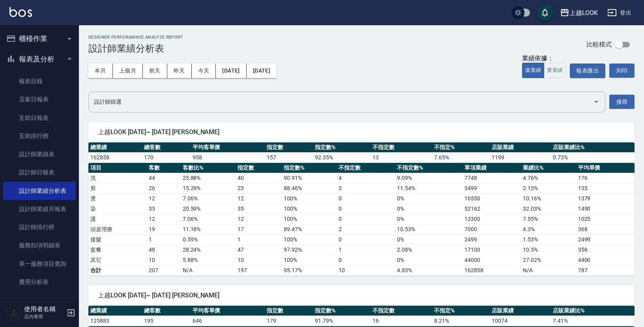 This screenshot has height=327, width=644. What do you see at coordinates (40, 136) in the screenshot?
I see `a: 互助排行榜` at bounding box center [40, 136].